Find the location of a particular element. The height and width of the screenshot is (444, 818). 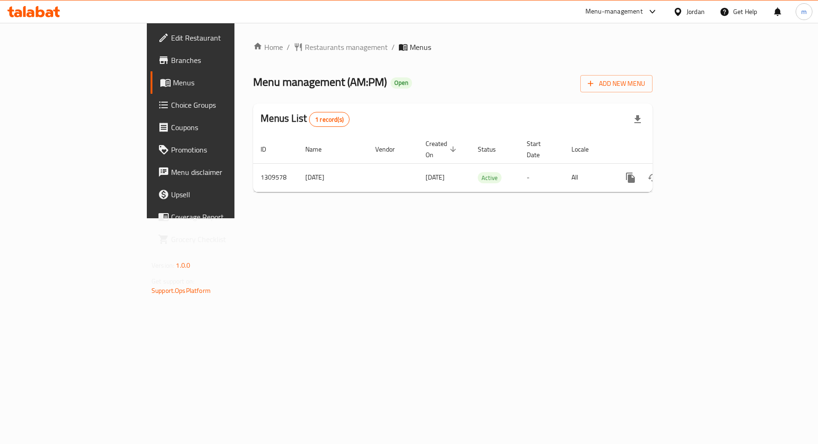

span: Menu management ( AM:PM ) is located at coordinates (320, 82).